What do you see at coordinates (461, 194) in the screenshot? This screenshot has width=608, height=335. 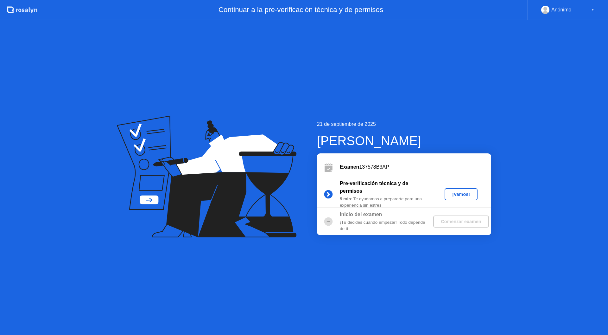 I see `button: ¡Vamos!` at bounding box center [461, 194].